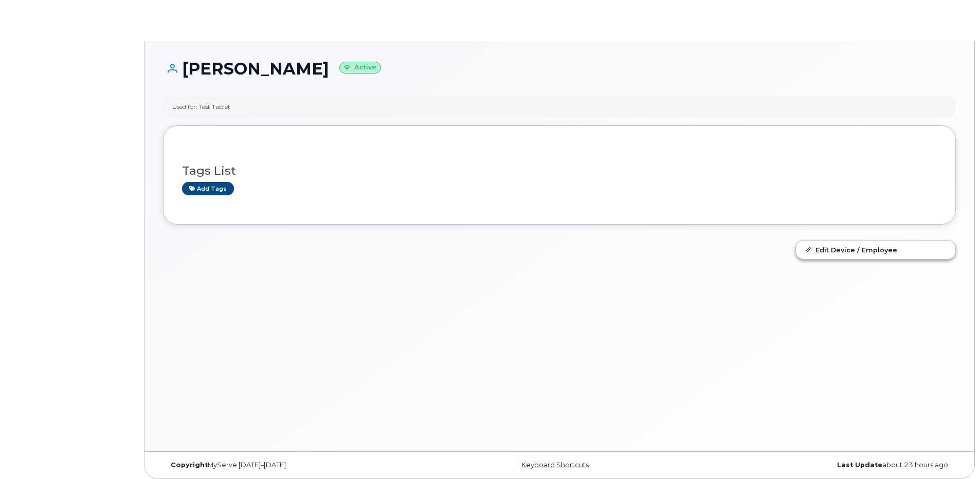 The image size is (980, 479). What do you see at coordinates (189, 465) in the screenshot?
I see `strong: Copyright` at bounding box center [189, 465].